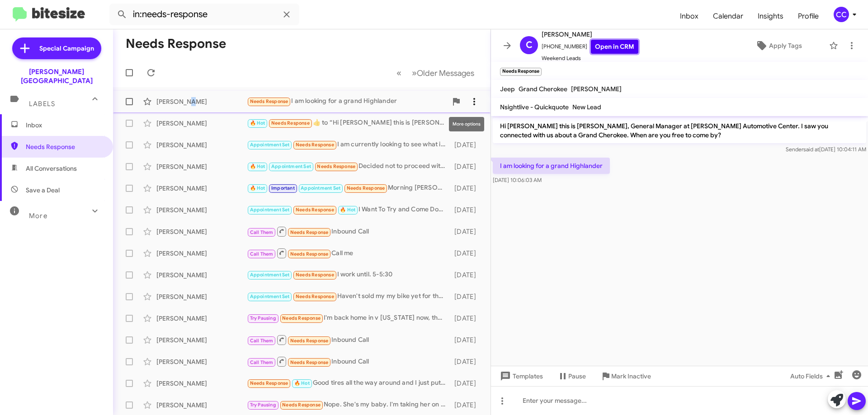 The height and width of the screenshot is (415, 868). Describe the element at coordinates (812, 376) in the screenshot. I see `button: Auto Fields` at that location.